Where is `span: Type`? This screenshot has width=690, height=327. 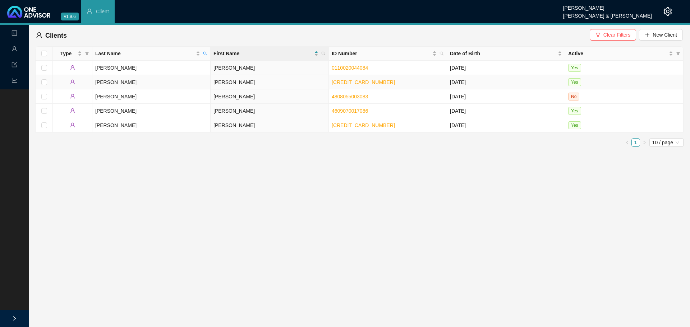
span: Type is located at coordinates (66, 54).